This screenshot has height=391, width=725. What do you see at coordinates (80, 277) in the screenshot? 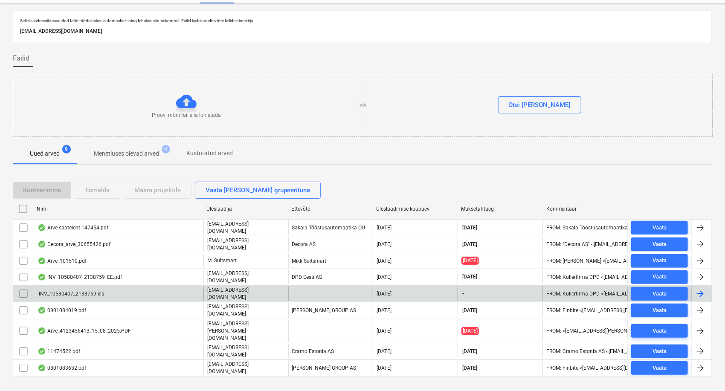
I see `div: INV_10580407_2138759_EE.pdf` at bounding box center [80, 277].